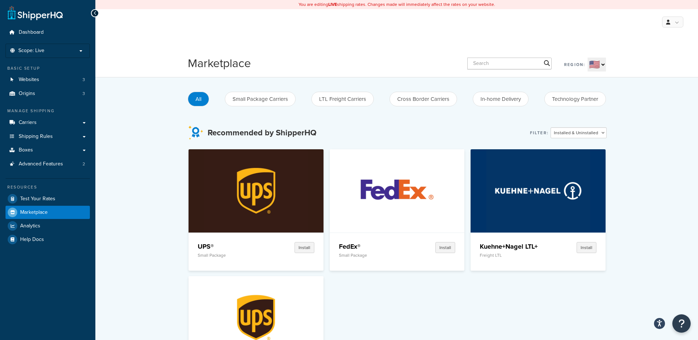 The height and width of the screenshot is (340, 698). What do you see at coordinates (36, 136) in the screenshot?
I see `span: Shipping Rules` at bounding box center [36, 136].